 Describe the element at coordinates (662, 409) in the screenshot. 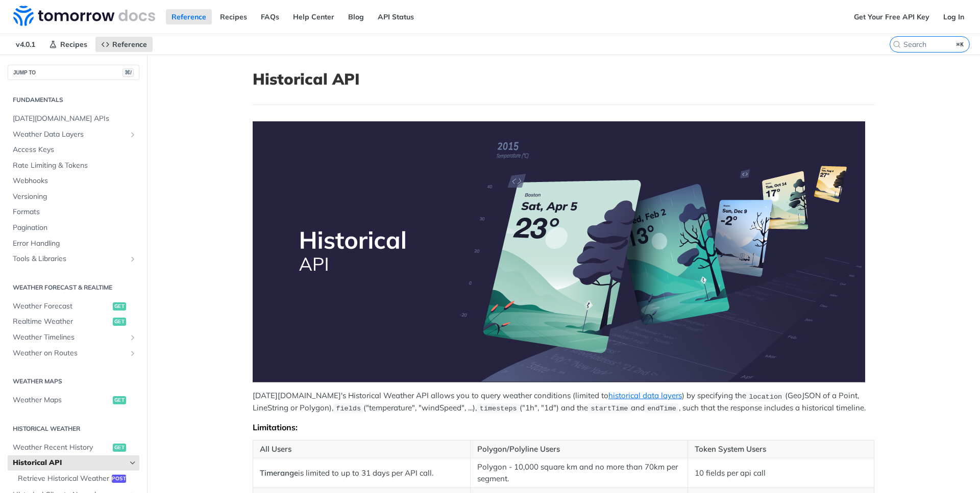

I see `span: endTime` at that location.